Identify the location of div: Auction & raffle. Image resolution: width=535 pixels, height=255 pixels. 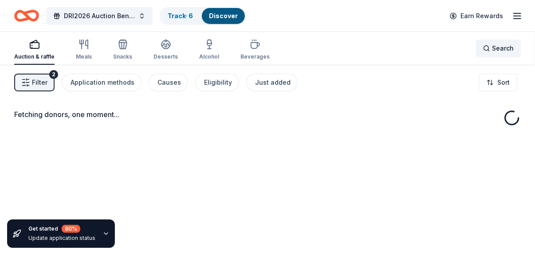
(34, 57).